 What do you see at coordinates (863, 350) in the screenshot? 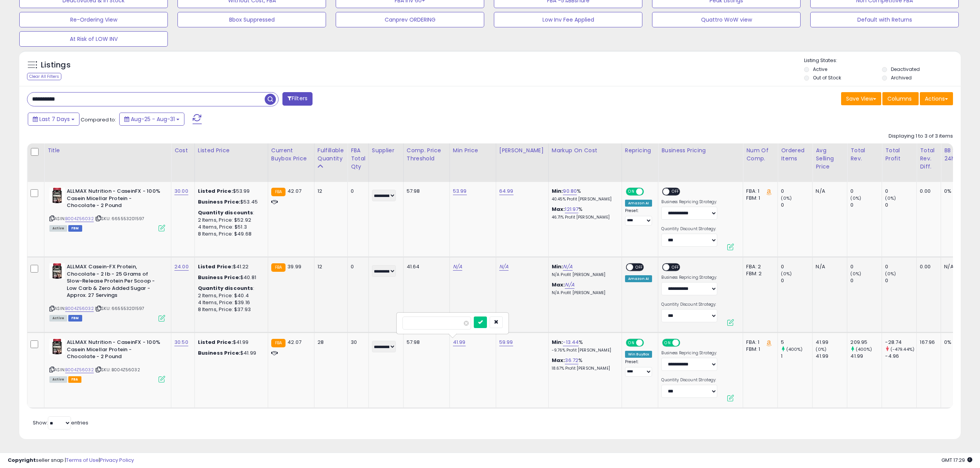
I see `small: (400%)` at bounding box center [863, 350].